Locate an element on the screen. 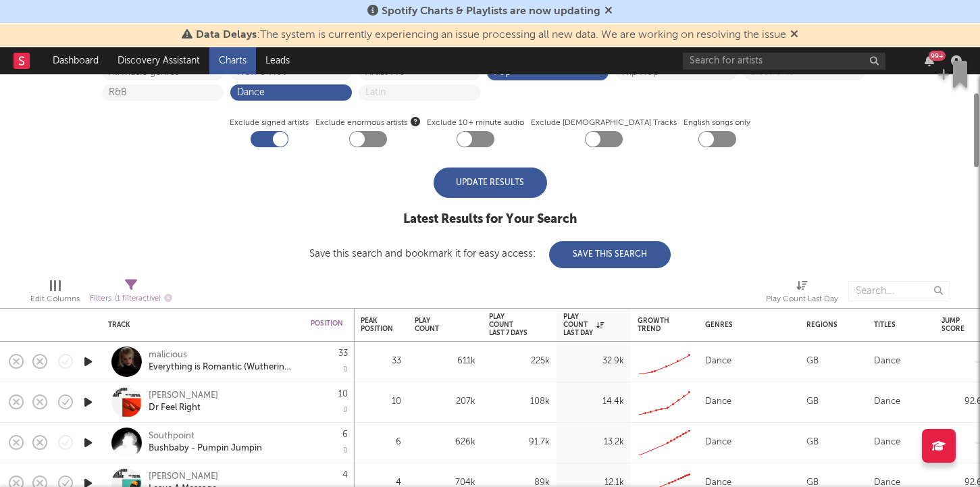  span: Spotify Charts & Playlists are now updating is located at coordinates (491, 11).